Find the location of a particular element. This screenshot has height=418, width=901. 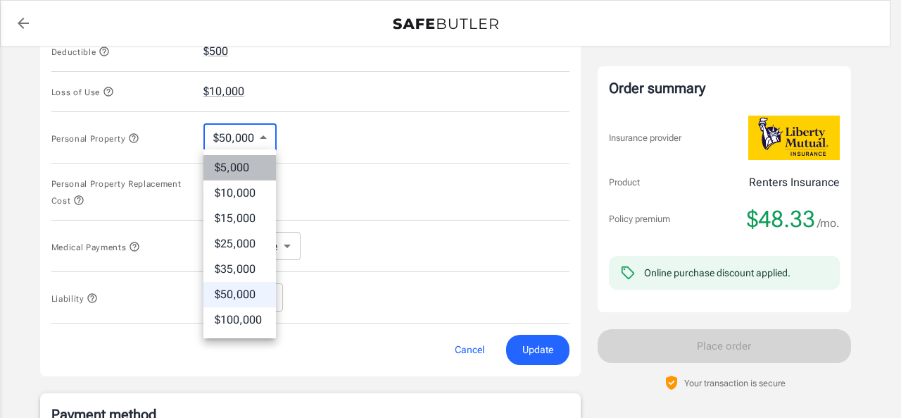

li: $10,000 is located at coordinates (239, 193).